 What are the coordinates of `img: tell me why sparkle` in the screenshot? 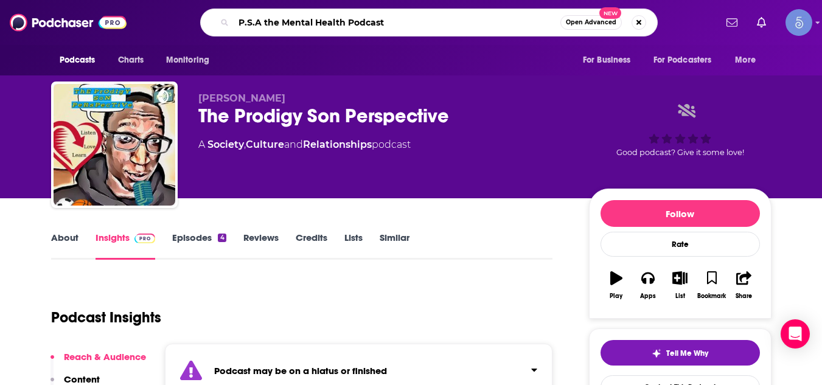 It's located at (656, 353).